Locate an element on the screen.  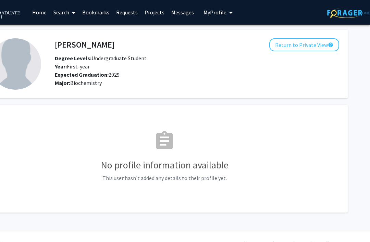
b: Major: is located at coordinates (62, 83).